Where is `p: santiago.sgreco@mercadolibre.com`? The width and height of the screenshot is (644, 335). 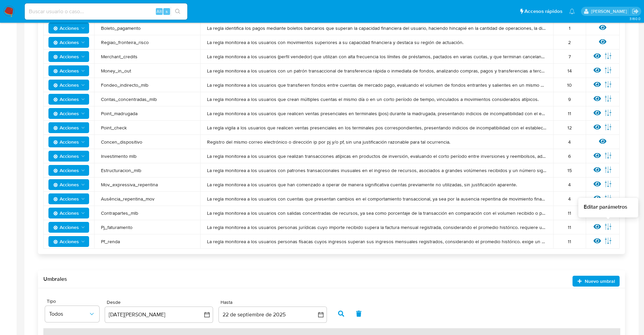
p: santiago.sgreco@mercadolibre.com is located at coordinates (610, 11).